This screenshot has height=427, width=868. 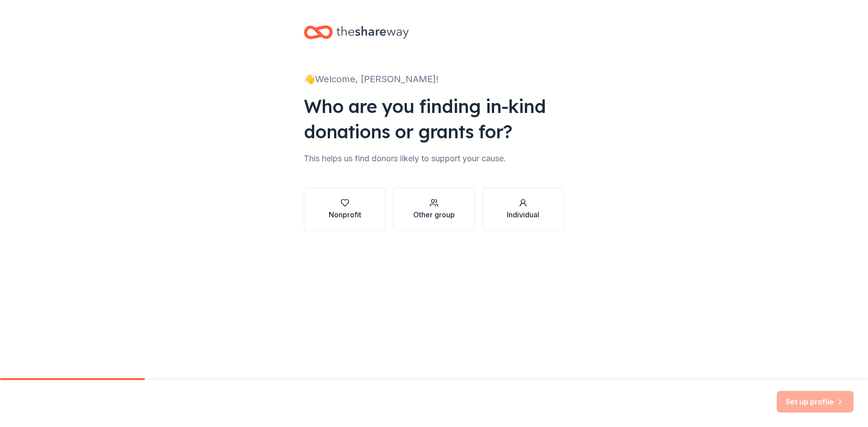 What do you see at coordinates (434, 119) in the screenshot?
I see `div: Who are you finding in-kind donations or grants for?` at bounding box center [434, 119].